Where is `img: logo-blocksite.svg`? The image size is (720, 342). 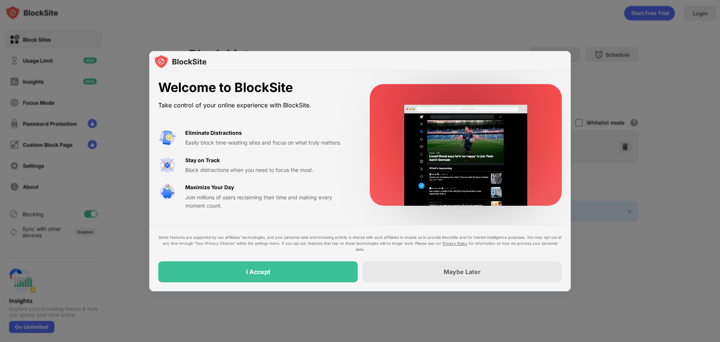
img: logo-blocksite.svg is located at coordinates (180, 62).